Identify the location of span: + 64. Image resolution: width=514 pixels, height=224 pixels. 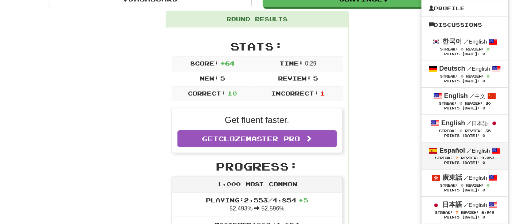
(227, 63).